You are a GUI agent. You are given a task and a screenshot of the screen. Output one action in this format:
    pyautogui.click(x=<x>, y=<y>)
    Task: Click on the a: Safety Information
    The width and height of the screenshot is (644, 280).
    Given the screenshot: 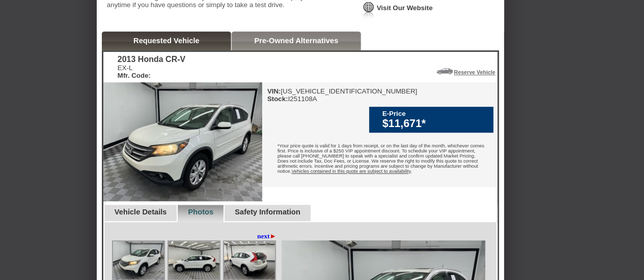 What is the action you would take?
    pyautogui.click(x=267, y=212)
    